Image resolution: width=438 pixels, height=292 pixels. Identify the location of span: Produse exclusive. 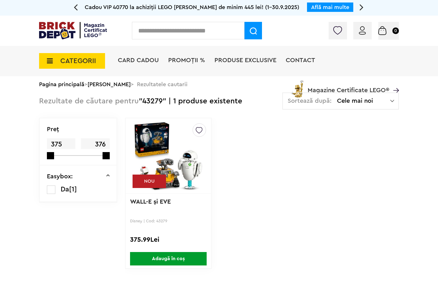
(245, 60).